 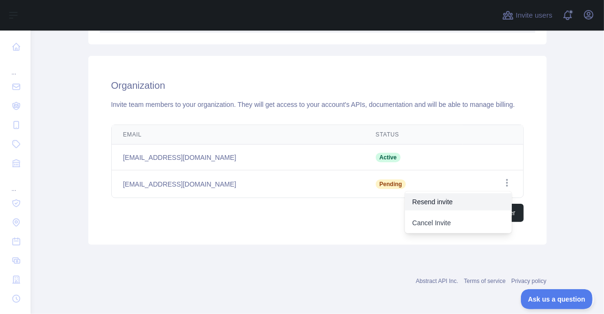 I want to click on button: Resend invite, so click(x=458, y=202).